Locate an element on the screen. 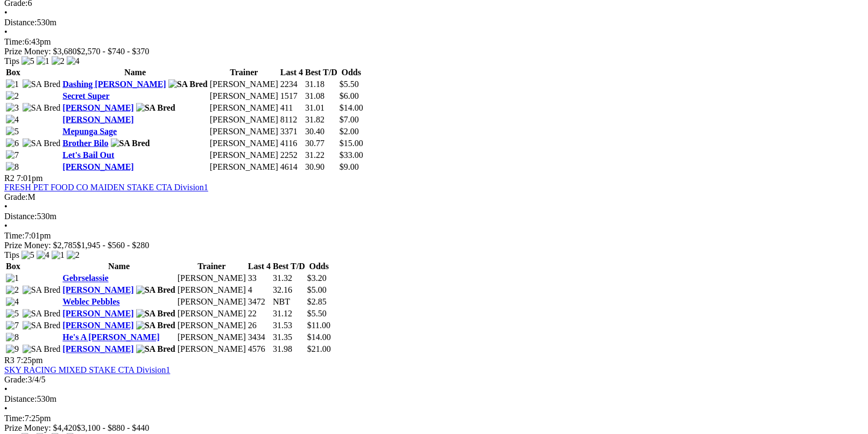 The image size is (868, 434). span: $5.00 is located at coordinates (317, 290).